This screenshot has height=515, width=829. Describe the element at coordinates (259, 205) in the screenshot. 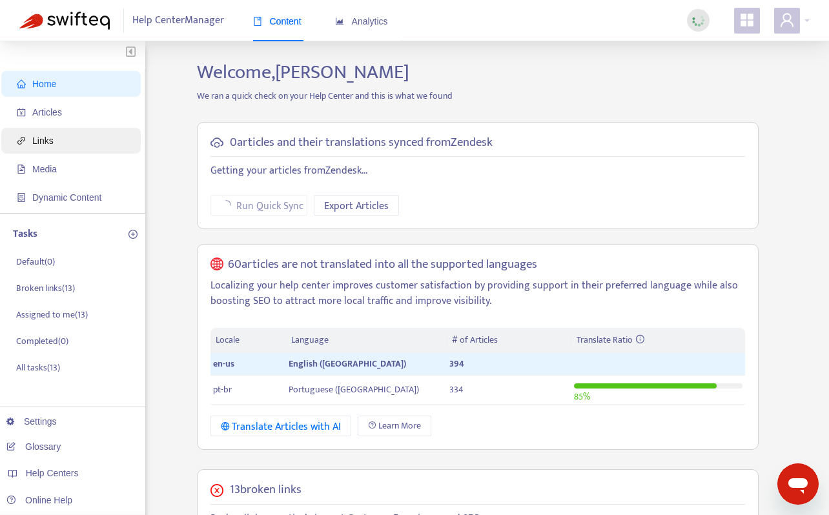

I see `button: Run Quick Sync` at that location.